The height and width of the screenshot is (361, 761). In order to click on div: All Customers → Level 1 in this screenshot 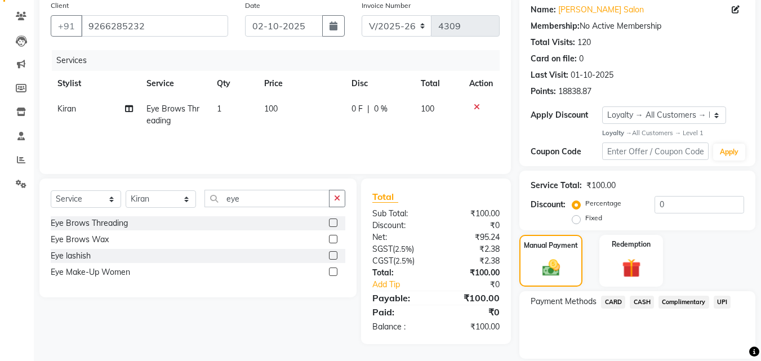, I will do `click(673, 133)`.